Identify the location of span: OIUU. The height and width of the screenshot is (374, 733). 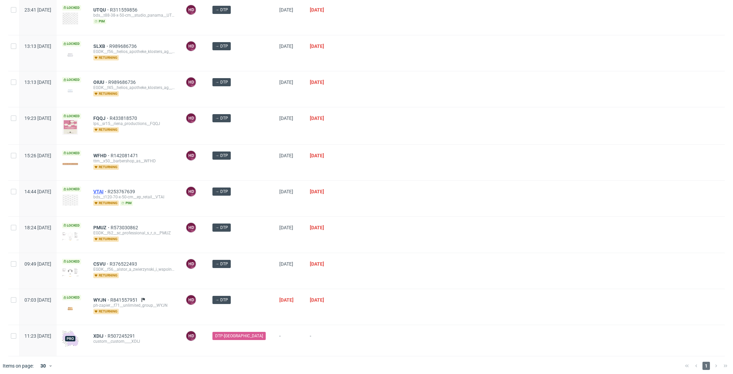
(101, 82).